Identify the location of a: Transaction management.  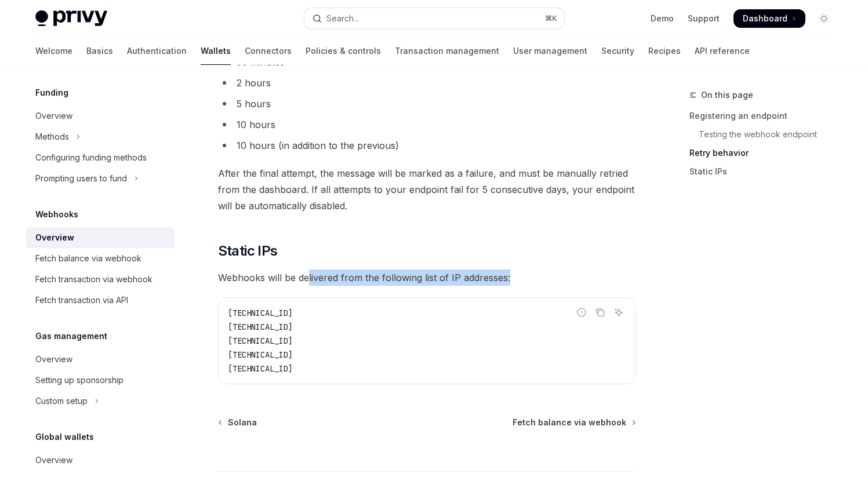
(447, 51).